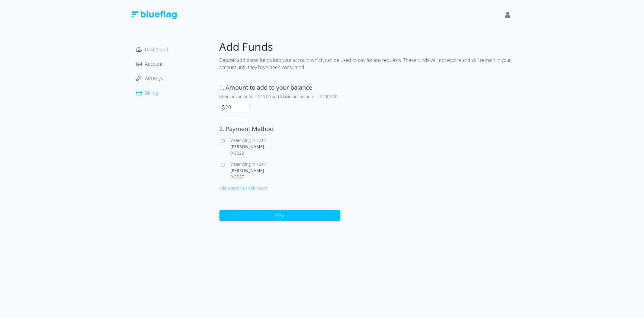 Image resolution: width=644 pixels, height=317 pixels. What do you see at coordinates (150, 78) in the screenshot?
I see `a: API Keys` at bounding box center [150, 78].